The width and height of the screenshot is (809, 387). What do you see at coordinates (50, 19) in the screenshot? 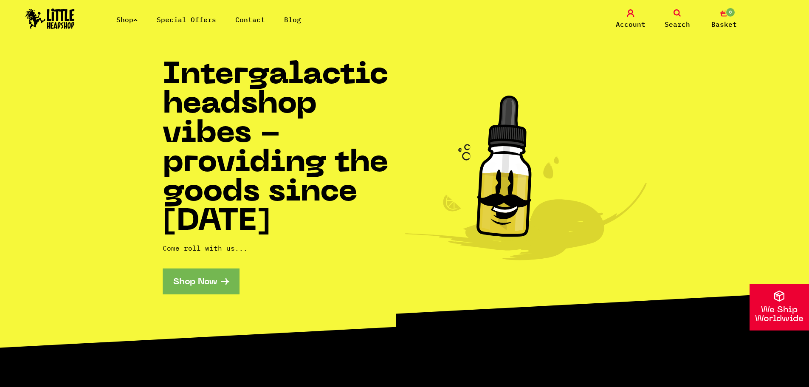
I see `img: Little Head Shop Logo` at bounding box center [50, 19].